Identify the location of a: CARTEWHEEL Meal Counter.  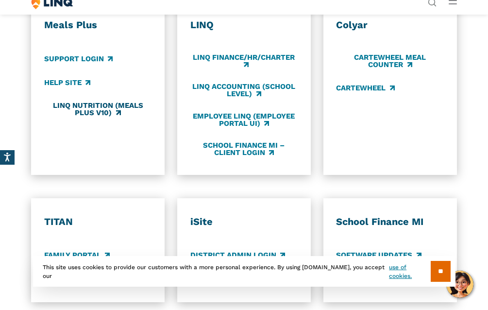
(390, 61).